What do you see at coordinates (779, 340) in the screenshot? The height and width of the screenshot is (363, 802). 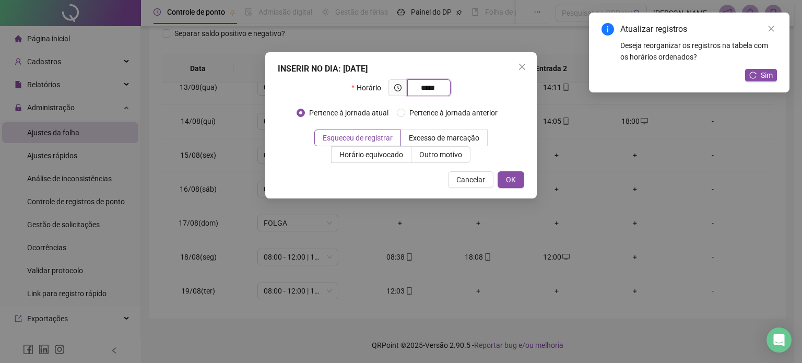 I see `div: Open Intercom Messenger` at bounding box center [779, 340].